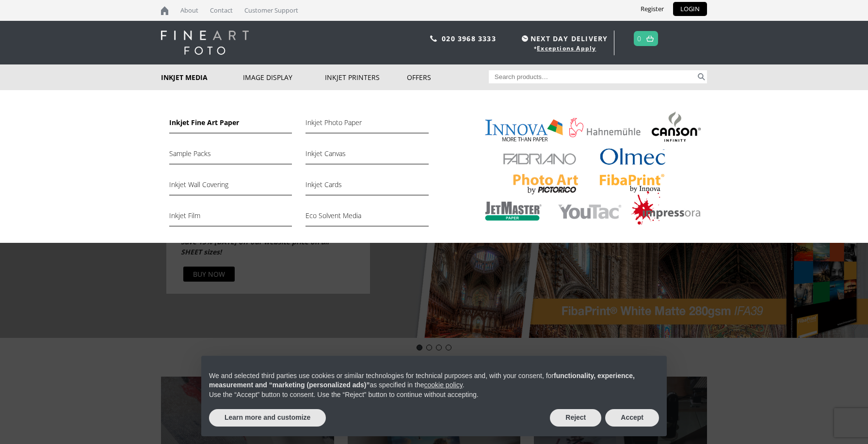 The image size is (868, 444). I want to click on a: Inkjet Wall Covering, so click(230, 187).